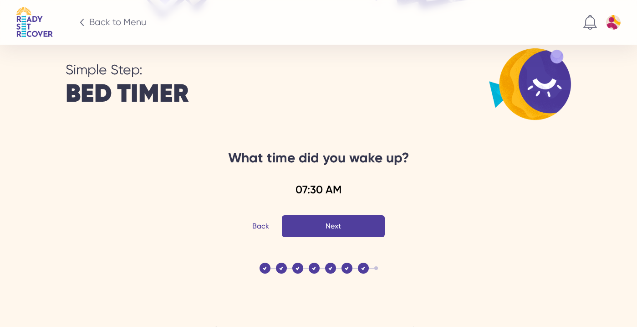  Describe the element at coordinates (614, 22) in the screenshot. I see `img: Default profile pic 10` at that location.